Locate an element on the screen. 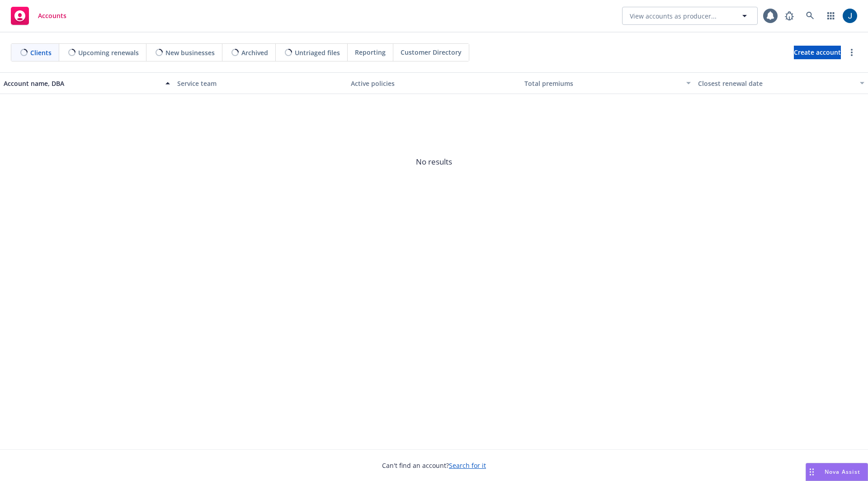 Image resolution: width=868 pixels, height=481 pixels. span: New businesses is located at coordinates (190, 53).